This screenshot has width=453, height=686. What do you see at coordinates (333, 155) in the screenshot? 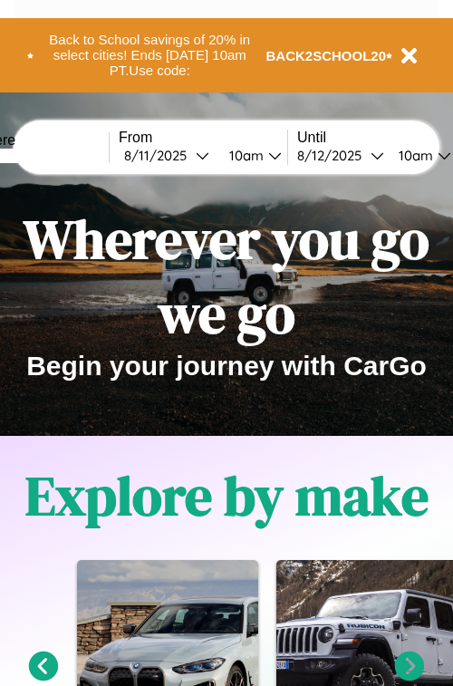
I see `div: 8 / 12 / 2025` at bounding box center [333, 155].